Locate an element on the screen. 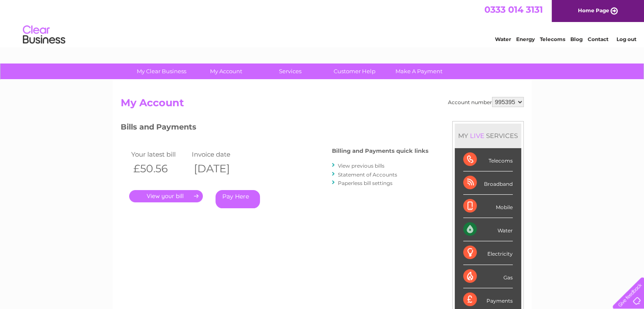 The image size is (644, 309). a: Services is located at coordinates (290, 71).